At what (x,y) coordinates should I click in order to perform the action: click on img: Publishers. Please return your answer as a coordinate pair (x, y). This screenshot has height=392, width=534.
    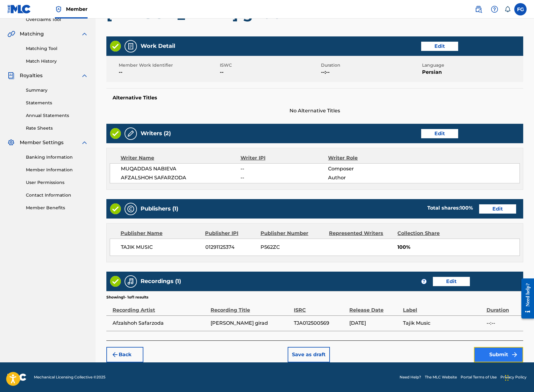
    Looking at the image, I should click on (131, 209).